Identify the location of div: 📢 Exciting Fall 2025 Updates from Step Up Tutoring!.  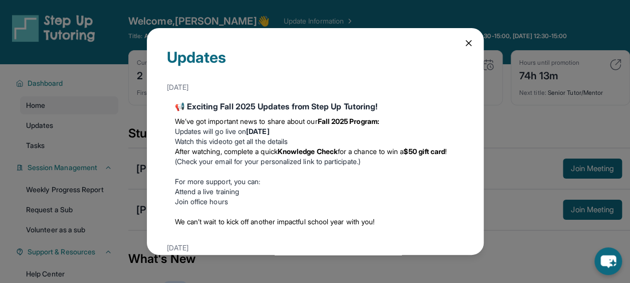
(315, 106).